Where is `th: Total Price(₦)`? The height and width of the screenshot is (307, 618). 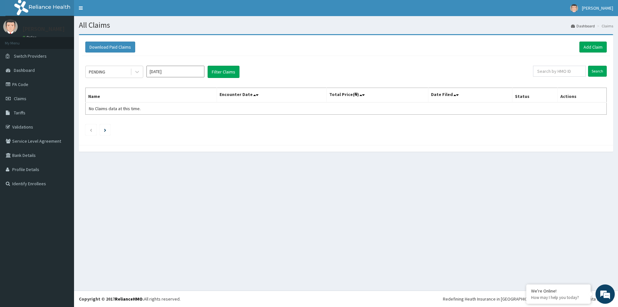 th: Total Price(₦) is located at coordinates (377, 95).